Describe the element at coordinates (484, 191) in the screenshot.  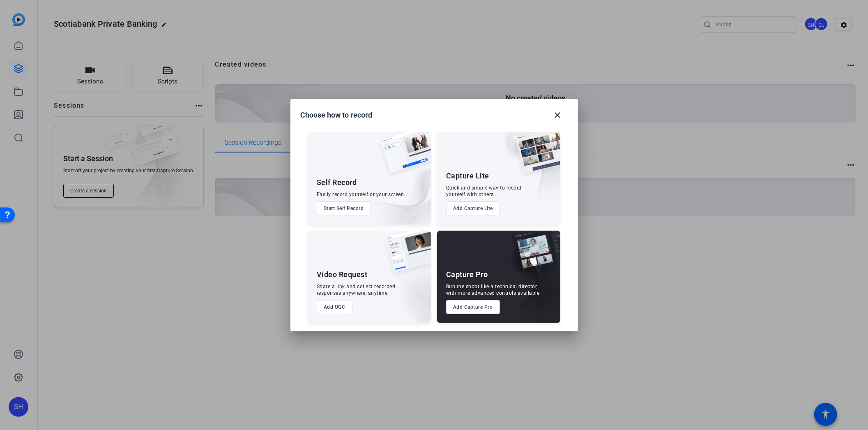
I see `div: Quick and simple way to record yourself with others.` at that location.